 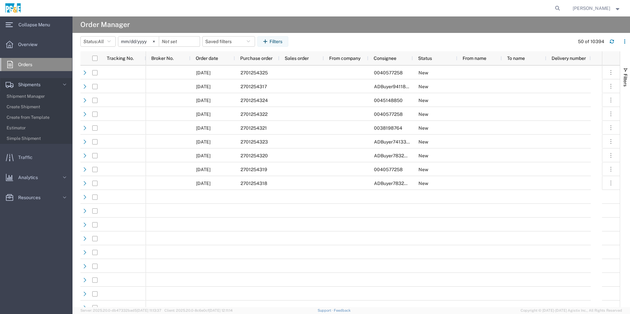 What do you see at coordinates (254, 142) in the screenshot?
I see `span: 2701254323` at bounding box center [254, 142].